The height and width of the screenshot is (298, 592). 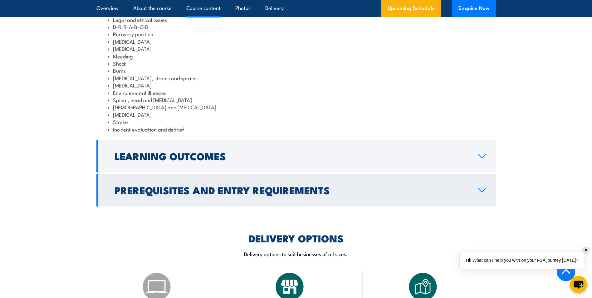 What do you see at coordinates (291, 190) in the screenshot?
I see `h2: Prerequisites and Entry Requirements` at bounding box center [291, 190].